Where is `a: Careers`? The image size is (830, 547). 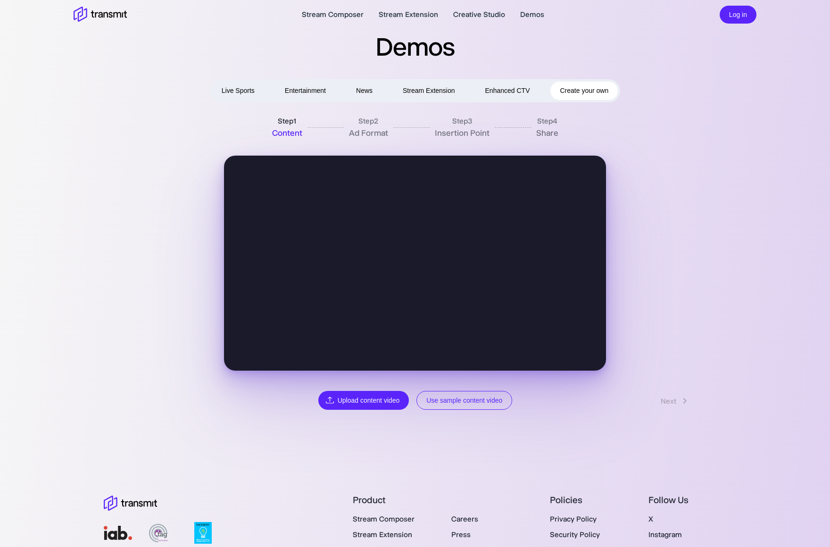 a: Careers is located at coordinates (465, 519).